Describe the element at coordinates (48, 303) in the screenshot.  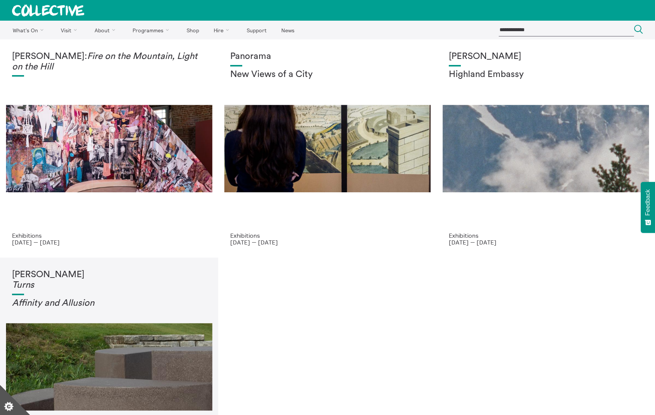
I see `em: Affinity and Allusi` at that location.